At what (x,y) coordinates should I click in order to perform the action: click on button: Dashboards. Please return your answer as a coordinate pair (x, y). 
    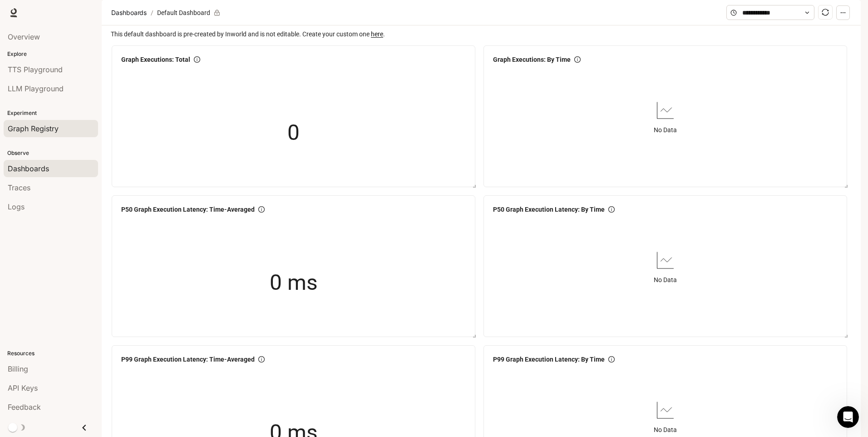
    Looking at the image, I should click on (129, 13).